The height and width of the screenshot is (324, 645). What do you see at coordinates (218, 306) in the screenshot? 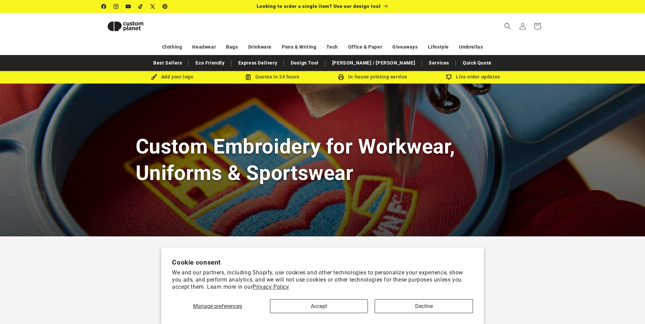
I see `button: Manage preferences` at bounding box center [218, 306].